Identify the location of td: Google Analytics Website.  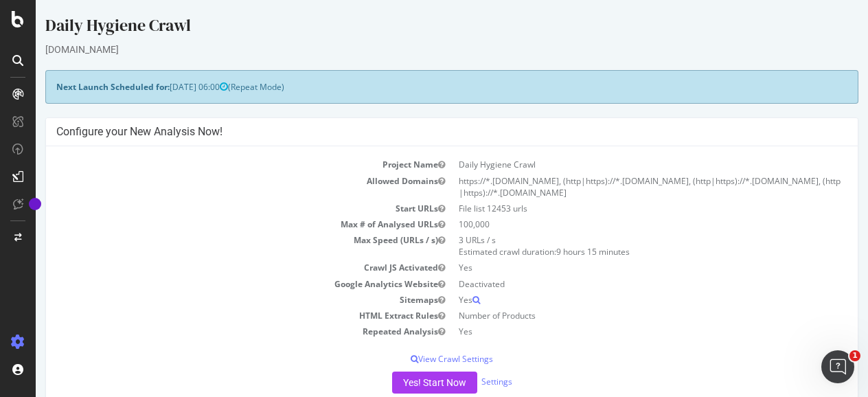
(218, 284).